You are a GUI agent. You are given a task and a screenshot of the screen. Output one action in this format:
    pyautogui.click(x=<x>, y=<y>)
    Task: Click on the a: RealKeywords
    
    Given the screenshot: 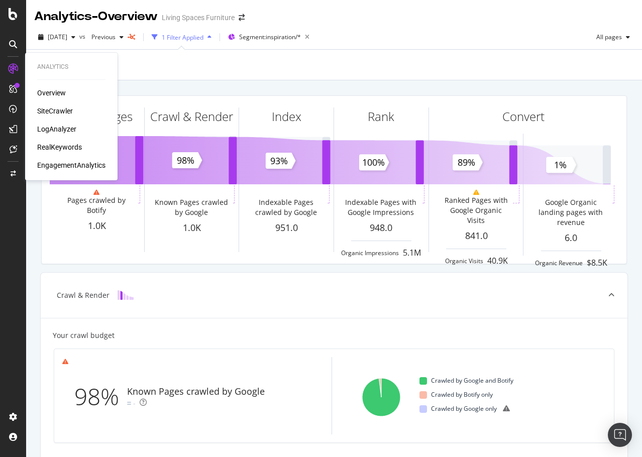 What is the action you would take?
    pyautogui.click(x=59, y=147)
    